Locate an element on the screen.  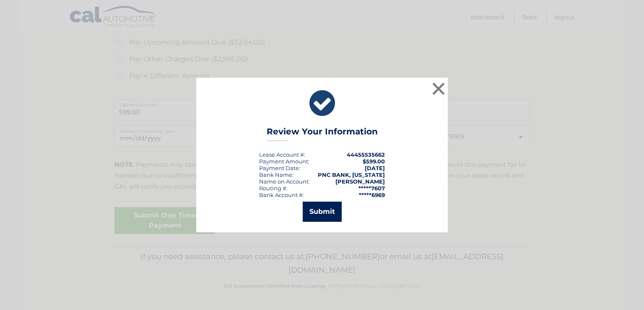
button: Submit is located at coordinates (322, 212).